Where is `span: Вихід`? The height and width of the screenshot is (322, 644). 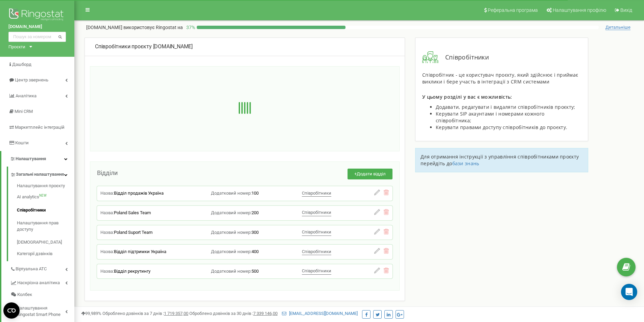 span: Вихід is located at coordinates (627, 10).